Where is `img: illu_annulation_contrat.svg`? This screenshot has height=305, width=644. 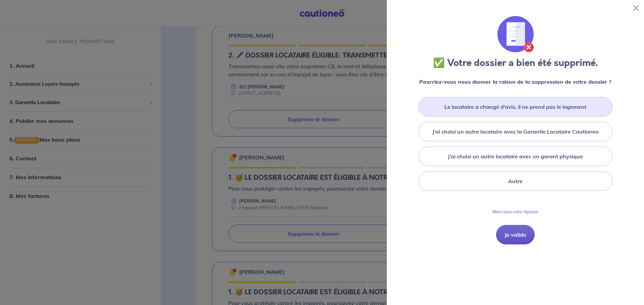
img: illu_annulation_contrat.svg is located at coordinates (515, 34).